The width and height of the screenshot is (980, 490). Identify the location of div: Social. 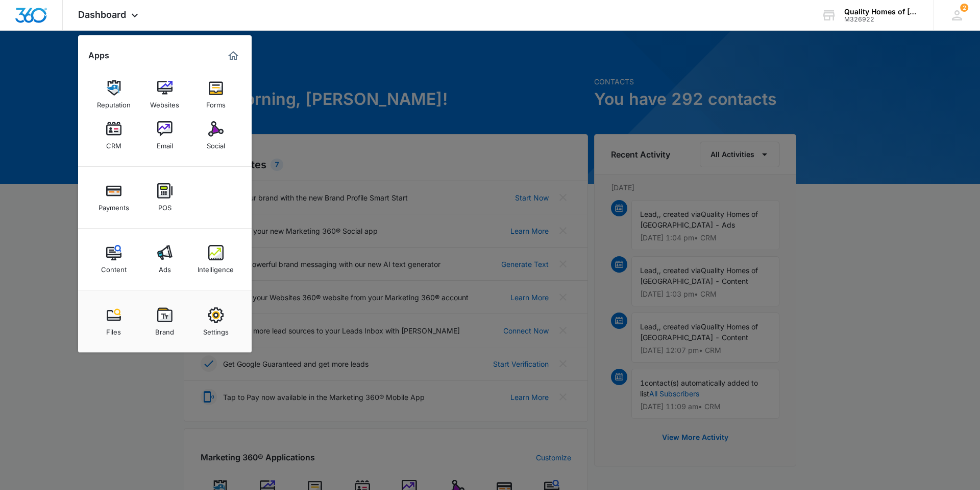
(216, 143).